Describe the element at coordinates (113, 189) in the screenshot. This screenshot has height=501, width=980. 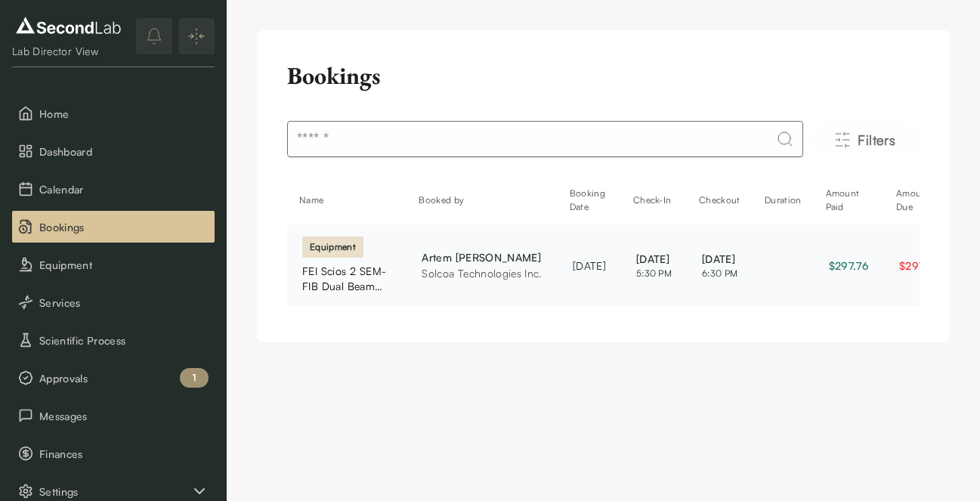
I see `li: Calendar` at that location.